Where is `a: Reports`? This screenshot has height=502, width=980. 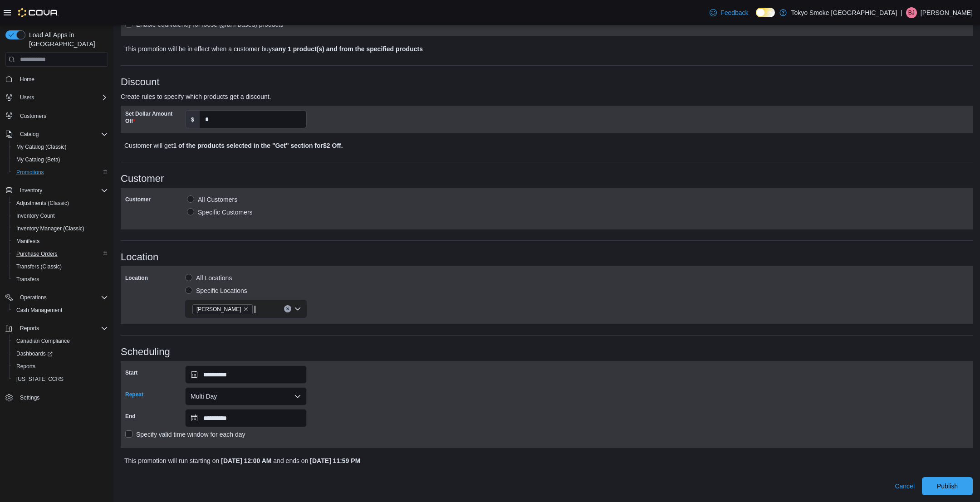
a: Reports is located at coordinates (26, 366).